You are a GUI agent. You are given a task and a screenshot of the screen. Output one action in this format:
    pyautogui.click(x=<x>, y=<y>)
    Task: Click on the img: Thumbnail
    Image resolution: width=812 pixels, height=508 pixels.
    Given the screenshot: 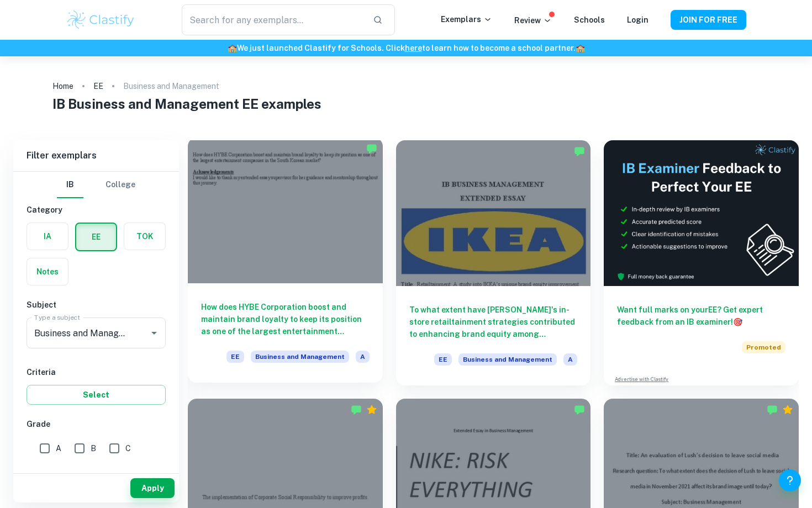 What is the action you would take?
    pyautogui.click(x=701, y=213)
    